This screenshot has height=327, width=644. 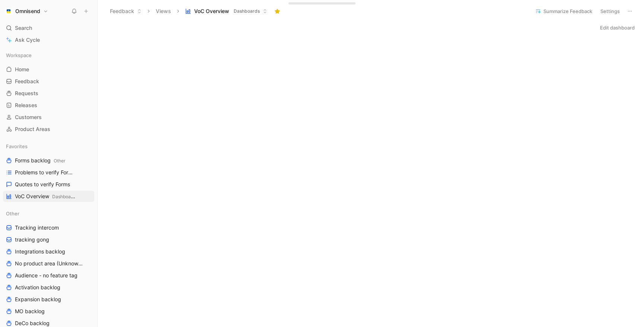 What do you see at coordinates (49, 172) in the screenshot?
I see `a: Problems to verify Forms` at bounding box center [49, 172].